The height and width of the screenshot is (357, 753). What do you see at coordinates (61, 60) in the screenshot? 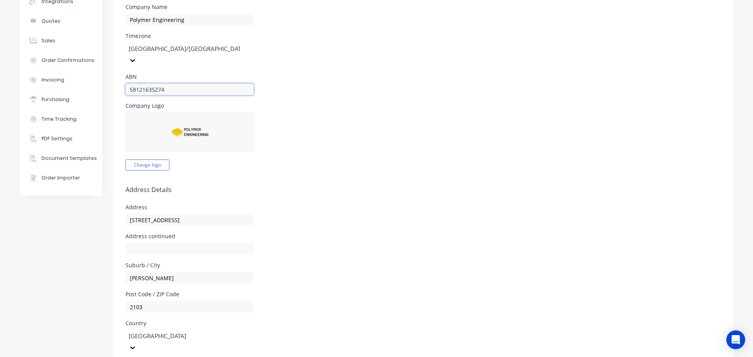
I see `button: Order Confirmations` at bounding box center [61, 60].